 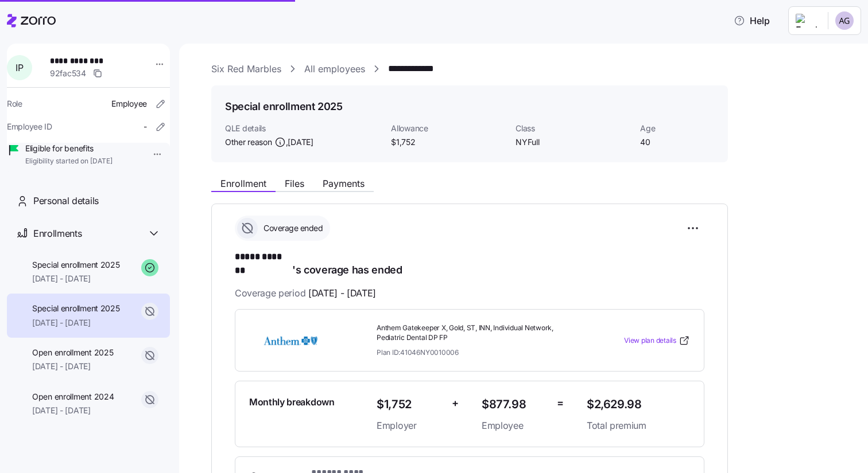 What do you see at coordinates (58, 233) in the screenshot?
I see `span: Enrollments` at bounding box center [58, 233].